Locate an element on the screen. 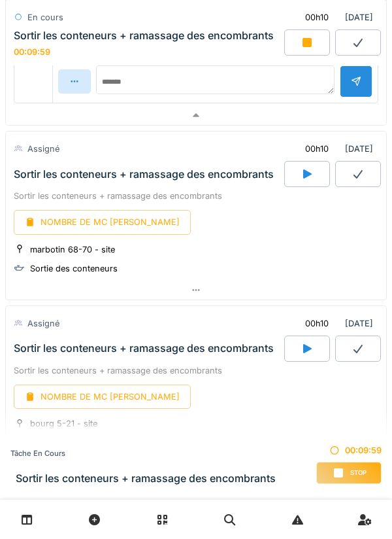 The width and height of the screenshot is (392, 539). div: Tâche en cours is located at coordinates (143, 453).